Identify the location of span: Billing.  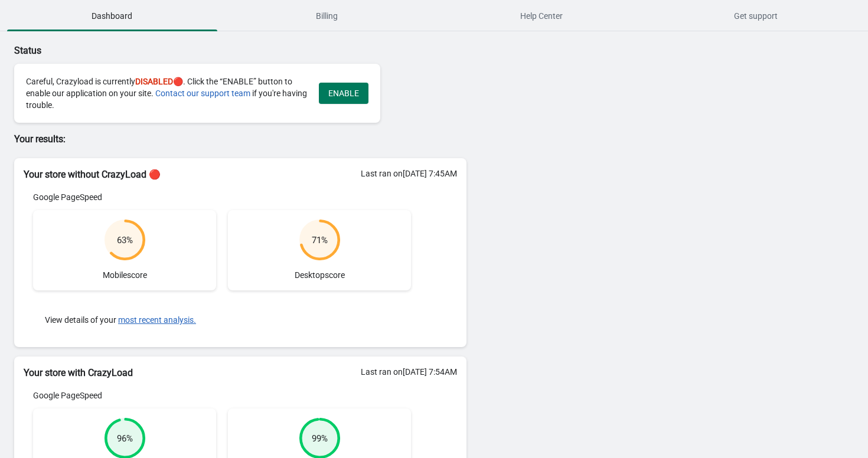
(328, 16).